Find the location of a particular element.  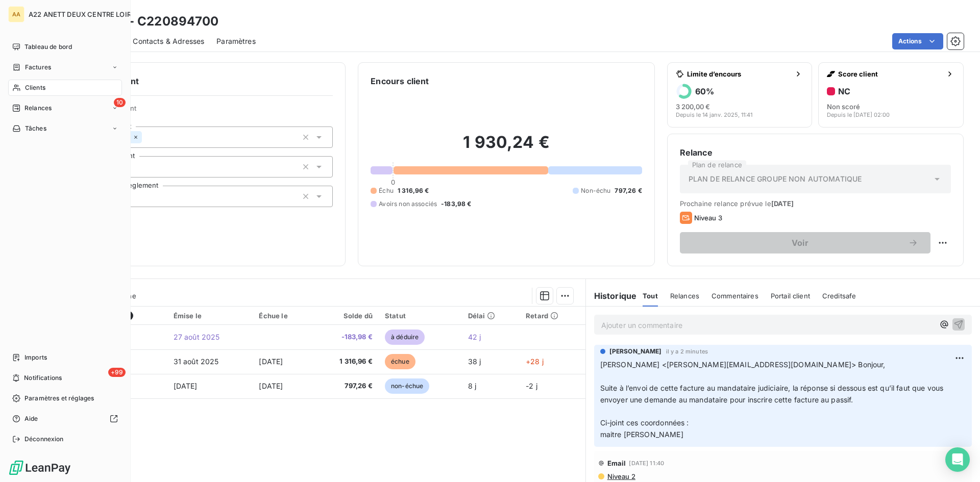

span: Niveau 2 is located at coordinates (620, 476).